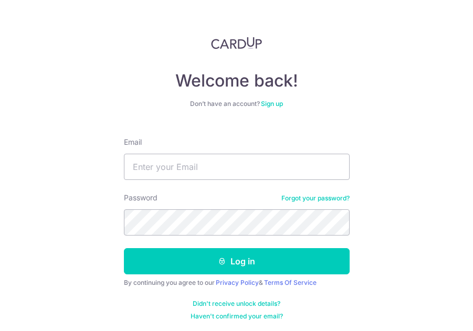  I want to click on a: Terms Of Service, so click(290, 282).